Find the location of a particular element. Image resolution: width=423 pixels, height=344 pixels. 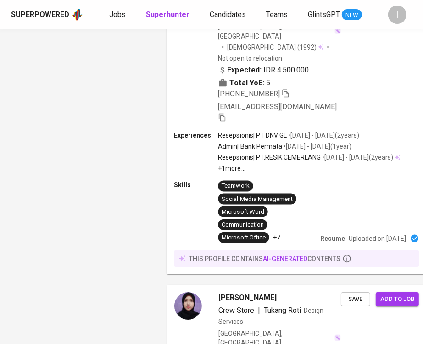

a: Candidates is located at coordinates (228, 15).